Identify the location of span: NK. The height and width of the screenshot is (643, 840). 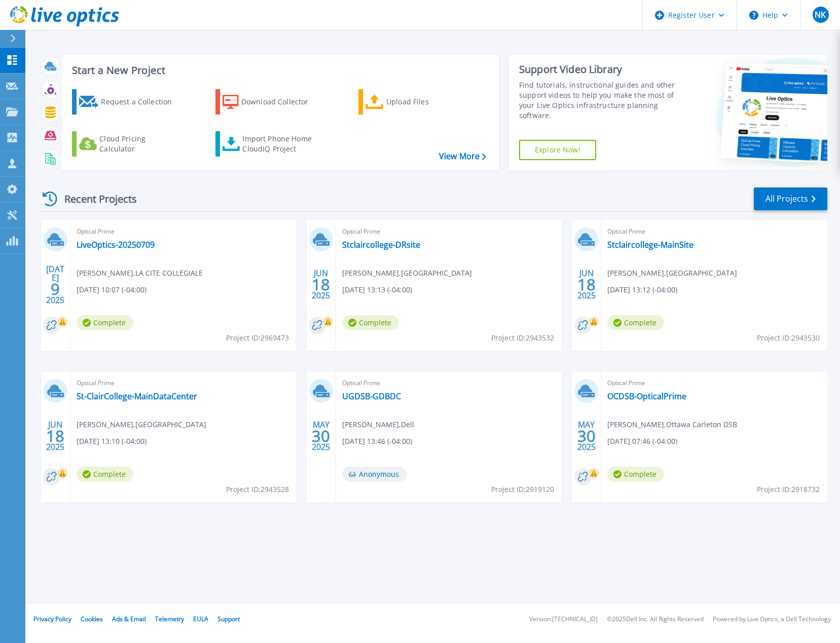
(820, 15).